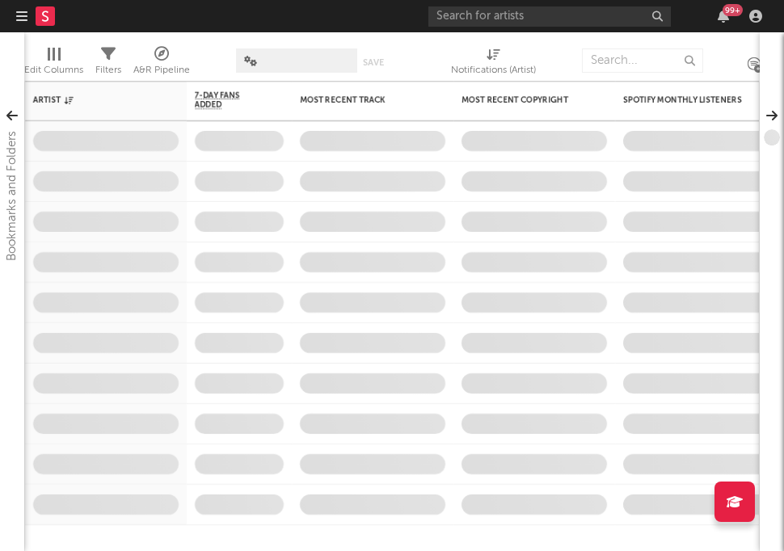  I want to click on button: Save, so click(373, 62).